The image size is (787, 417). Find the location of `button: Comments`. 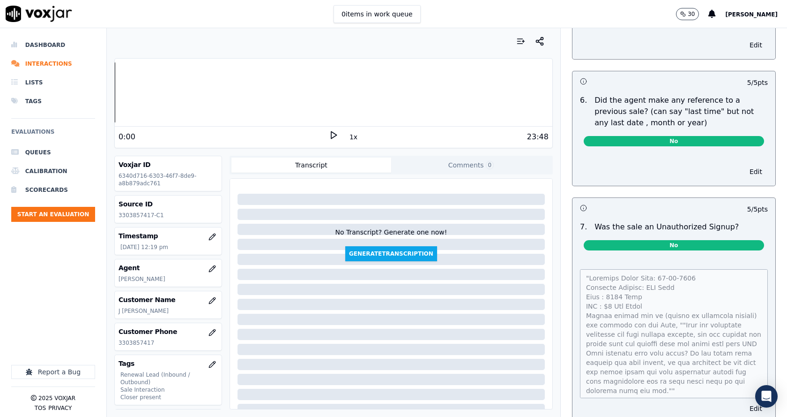

button: Comments is located at coordinates (471, 165).